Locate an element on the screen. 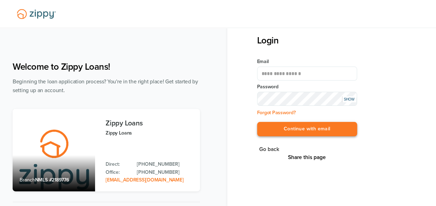 The width and height of the screenshot is (436, 206). input: Email Address is located at coordinates (307, 74).